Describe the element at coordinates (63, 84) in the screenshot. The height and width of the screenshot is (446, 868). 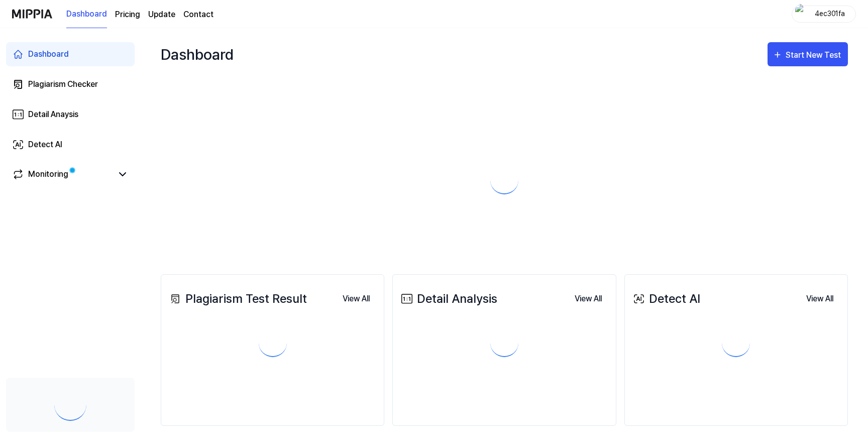
I see `div: Plagiarism Checker` at that location.